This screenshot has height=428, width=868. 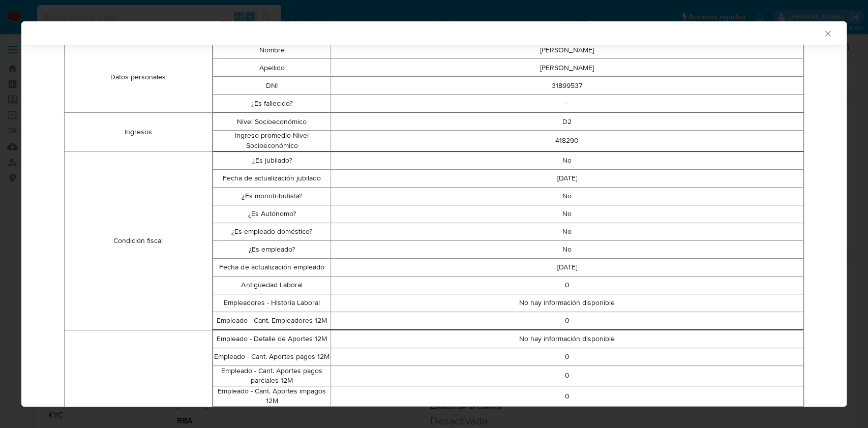 What do you see at coordinates (271, 320) in the screenshot?
I see `td: Empleado - Cant. Empleadores 12M` at bounding box center [271, 320].